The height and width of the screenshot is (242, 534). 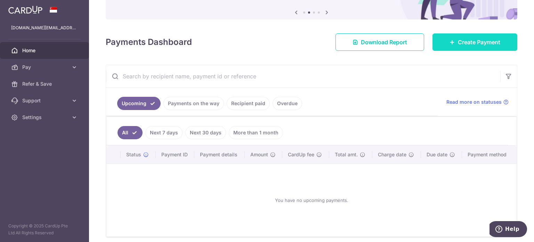 What do you see at coordinates (139, 103) in the screenshot?
I see `a: Upcoming` at bounding box center [139, 103].